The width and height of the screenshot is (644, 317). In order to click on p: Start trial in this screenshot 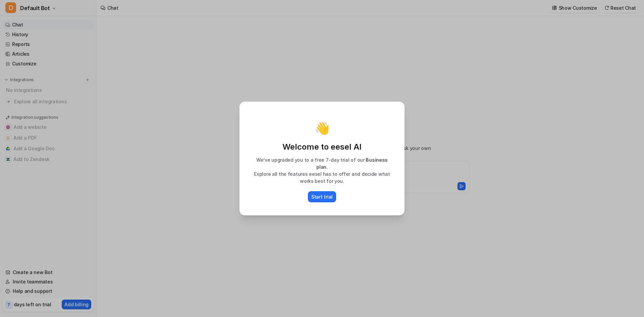, I will do `click(322, 196)`.